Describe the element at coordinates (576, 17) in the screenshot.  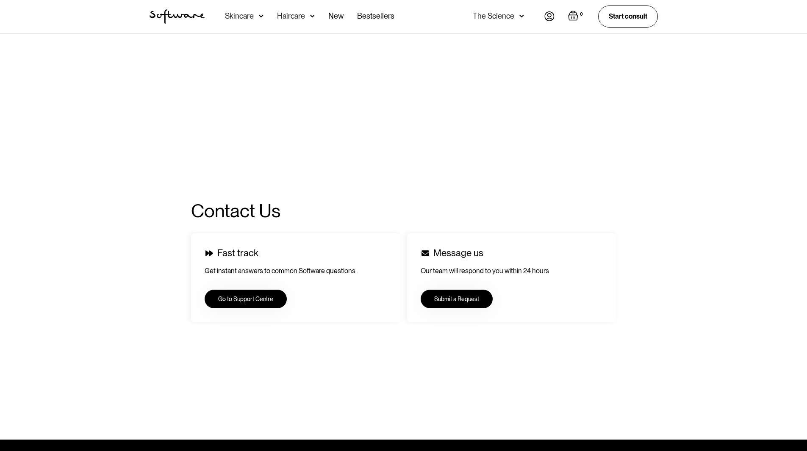
I see `a: Open cart` at that location.